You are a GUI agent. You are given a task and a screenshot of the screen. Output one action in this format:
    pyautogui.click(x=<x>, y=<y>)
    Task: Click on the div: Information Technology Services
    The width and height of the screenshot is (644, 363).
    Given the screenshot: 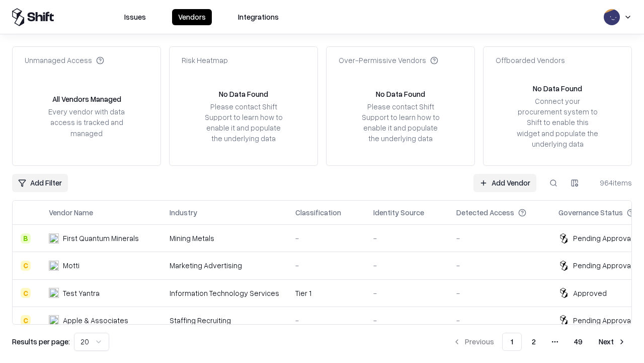 What is the action you would take?
    pyautogui.click(x=224, y=293)
    